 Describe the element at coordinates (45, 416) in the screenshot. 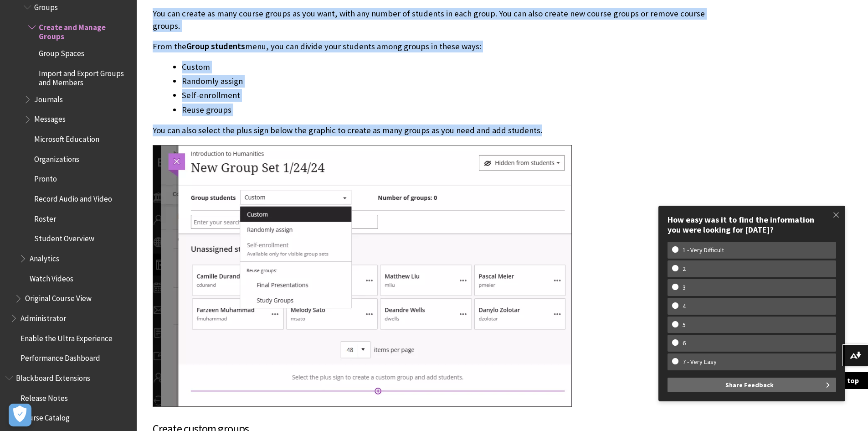

I see `span: Course Catalog` at that location.